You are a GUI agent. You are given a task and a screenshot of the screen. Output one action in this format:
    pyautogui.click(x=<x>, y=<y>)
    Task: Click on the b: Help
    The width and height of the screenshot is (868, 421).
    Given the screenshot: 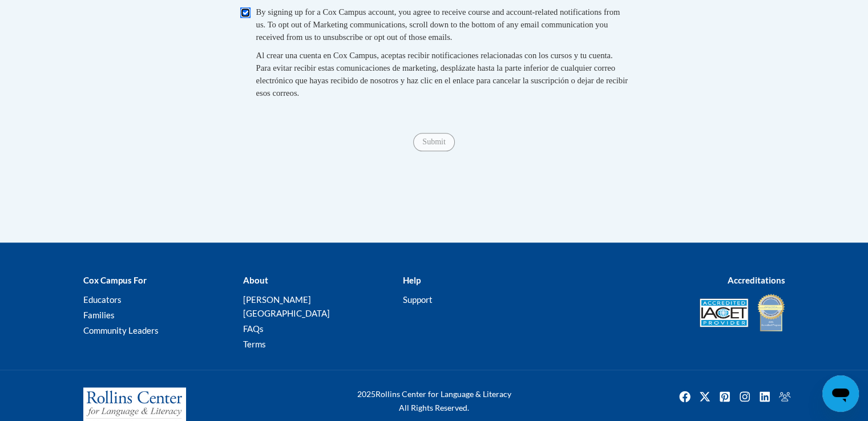 What is the action you would take?
    pyautogui.click(x=411, y=280)
    